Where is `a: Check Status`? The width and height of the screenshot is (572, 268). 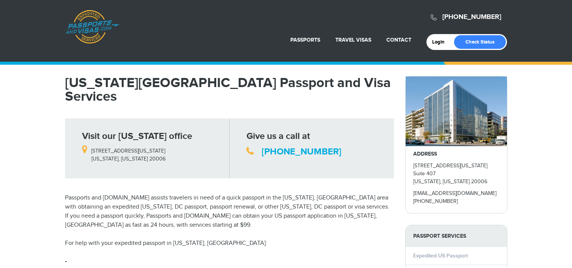
a: Check Status is located at coordinates (480, 42).